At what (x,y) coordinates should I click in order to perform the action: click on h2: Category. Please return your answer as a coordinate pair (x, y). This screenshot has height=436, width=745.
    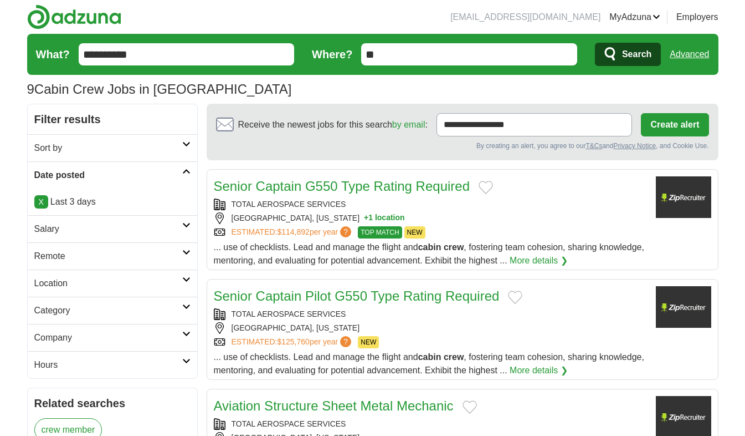
    Looking at the image, I should click on (108, 310).